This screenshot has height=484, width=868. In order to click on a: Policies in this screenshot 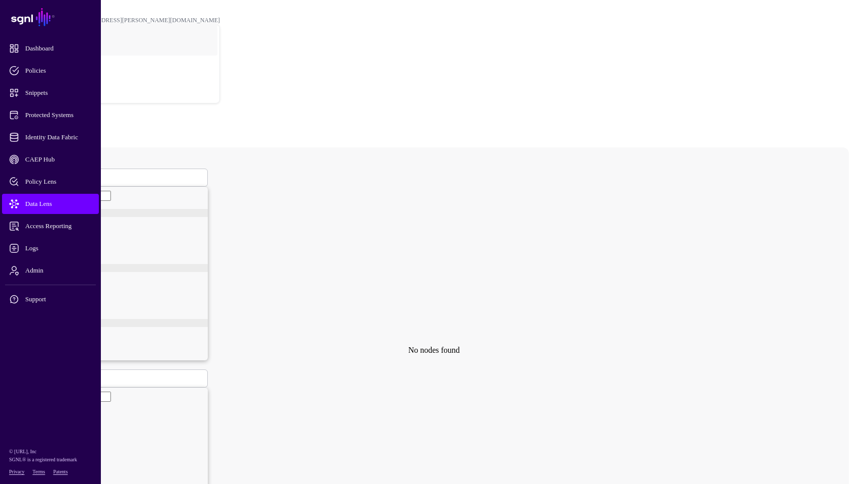, I will do `click(50, 70)`.